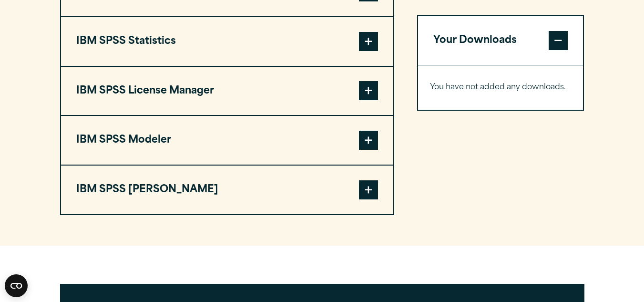 The width and height of the screenshot is (644, 302). What do you see at coordinates (227, 42) in the screenshot?
I see `button: IBM SPSS Statistics` at bounding box center [227, 42].